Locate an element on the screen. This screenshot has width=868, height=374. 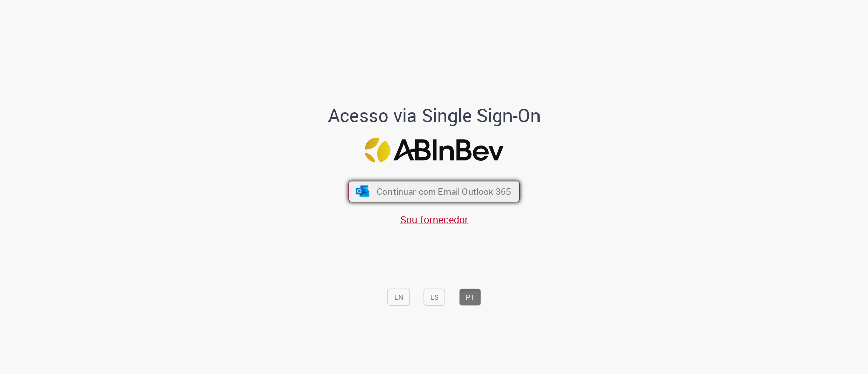
button: ES is located at coordinates (434, 297).